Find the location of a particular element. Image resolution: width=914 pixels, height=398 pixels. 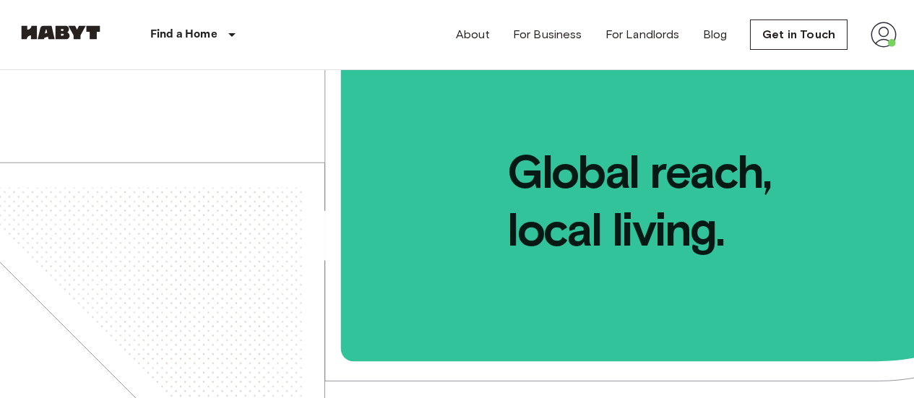

img: Habyt is located at coordinates (61, 33).